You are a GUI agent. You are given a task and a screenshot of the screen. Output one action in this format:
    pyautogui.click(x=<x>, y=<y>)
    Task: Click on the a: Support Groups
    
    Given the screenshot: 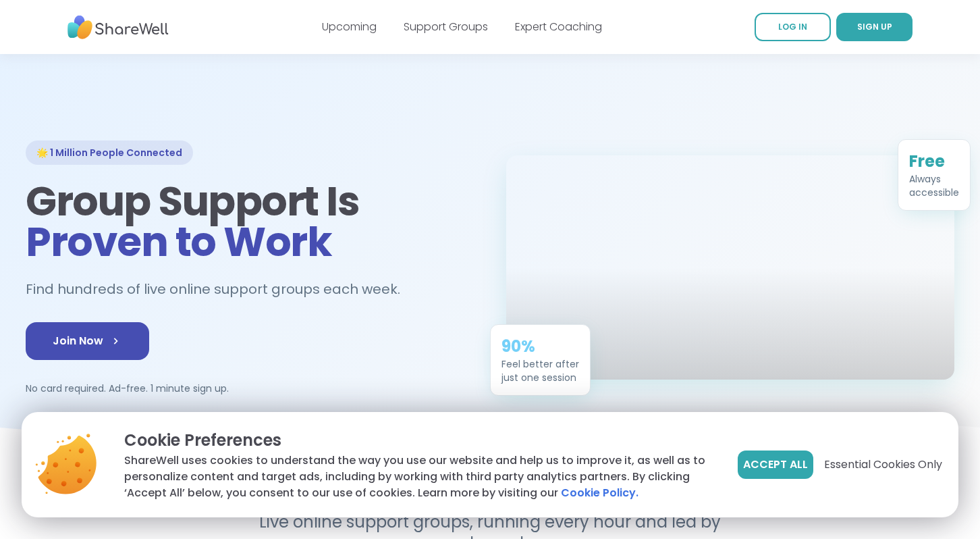 What is the action you would take?
    pyautogui.click(x=445, y=26)
    